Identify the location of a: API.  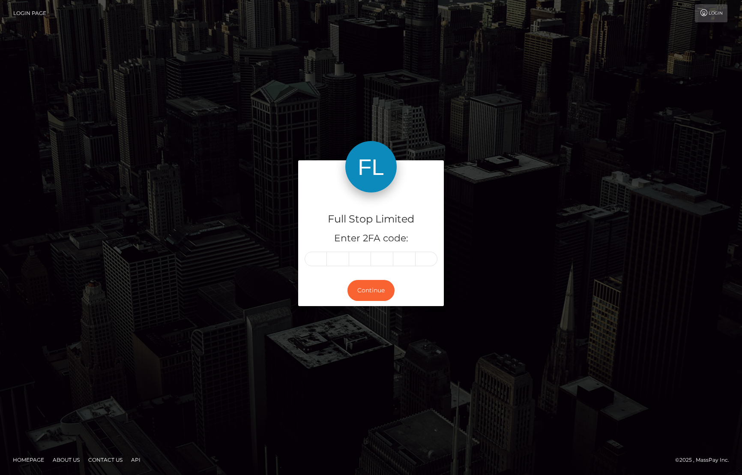
(136, 459).